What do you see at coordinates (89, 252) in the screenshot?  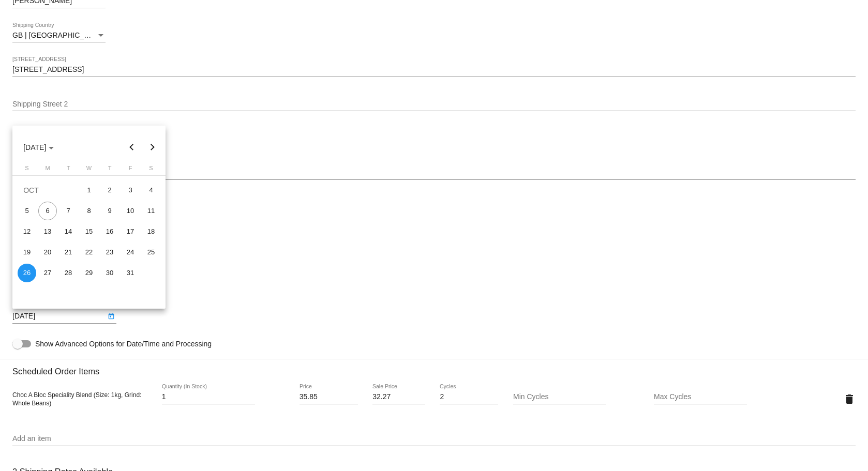 I see `td: October 22, 2025` at bounding box center [89, 252].